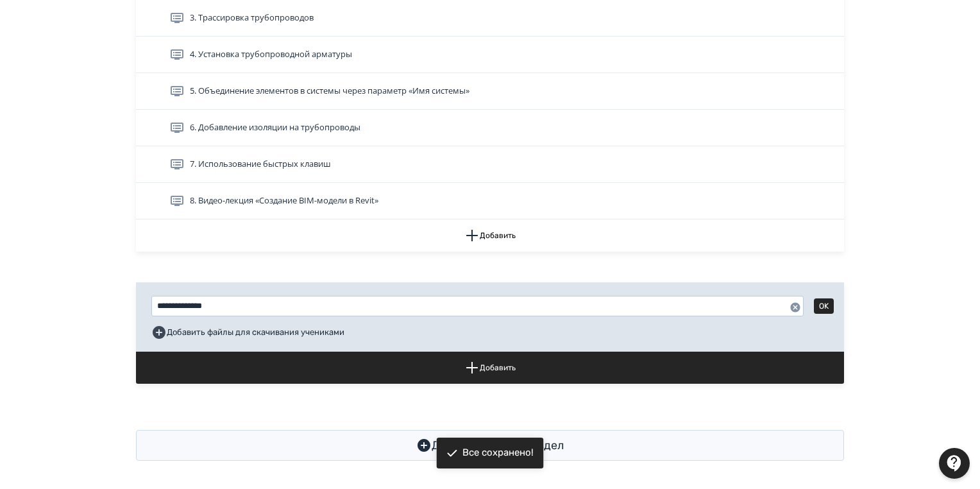 This screenshot has height=489, width=980. Describe the element at coordinates (490, 201) in the screenshot. I see `div: 8. Видео-лекция «Создание BIM-модели в Revit»` at that location.